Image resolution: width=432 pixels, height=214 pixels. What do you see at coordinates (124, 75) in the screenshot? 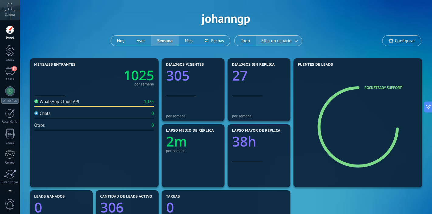
I see `a: 1025` at bounding box center [124, 75].